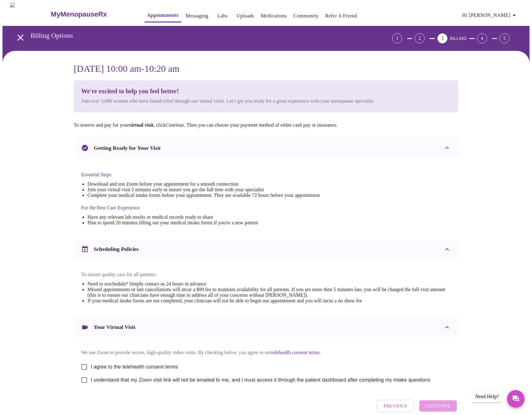 The image size is (532, 415). I want to click on button: Previous, so click(396, 406).